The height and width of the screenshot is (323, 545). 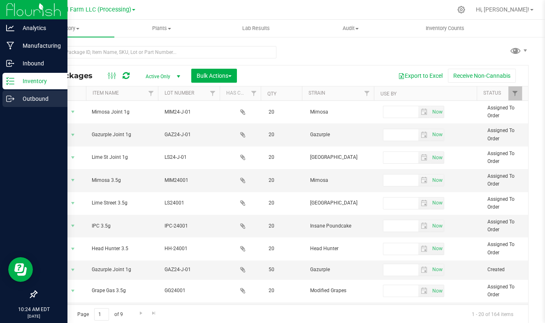 I want to click on inline-svg: Manufacturing, so click(x=10, y=46).